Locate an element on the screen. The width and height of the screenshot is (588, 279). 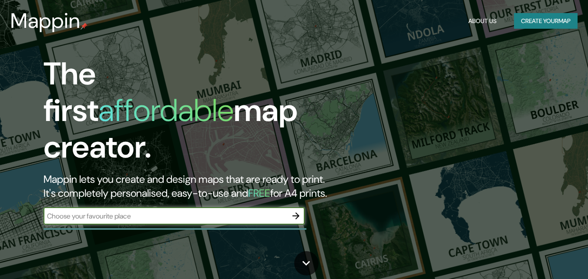
h1: The first map creator. is located at coordinates (191, 114).